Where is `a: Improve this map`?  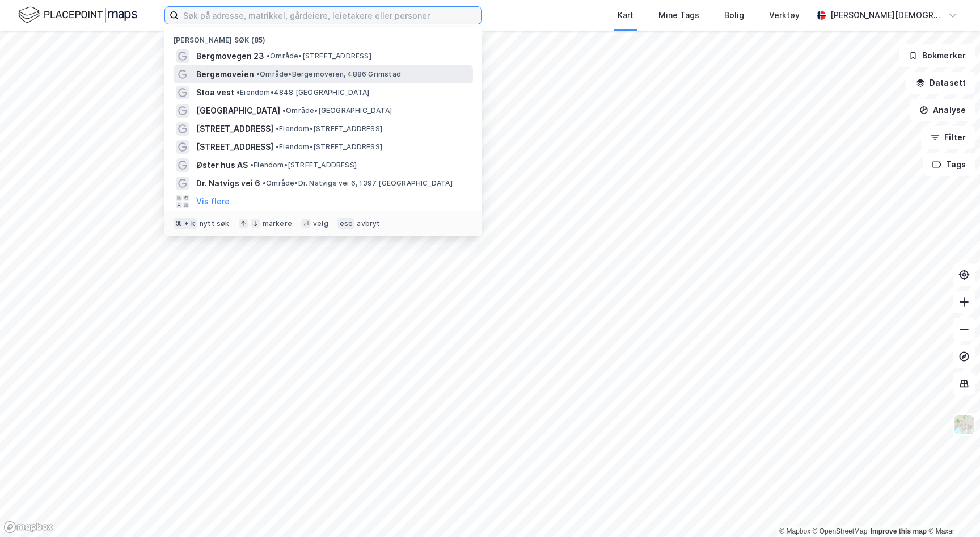
a: Improve this map is located at coordinates (898, 531).